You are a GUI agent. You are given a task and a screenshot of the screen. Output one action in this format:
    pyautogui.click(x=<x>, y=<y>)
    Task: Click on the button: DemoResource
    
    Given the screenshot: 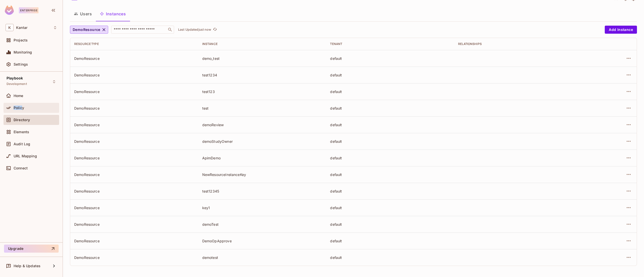 What is the action you would take?
    pyautogui.click(x=89, y=30)
    